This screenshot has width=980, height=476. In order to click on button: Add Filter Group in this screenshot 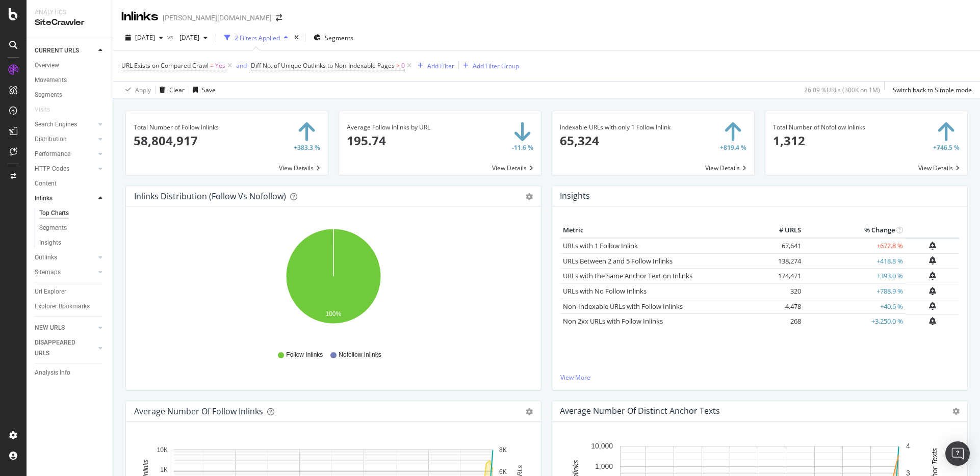, I will do `click(489, 66)`.